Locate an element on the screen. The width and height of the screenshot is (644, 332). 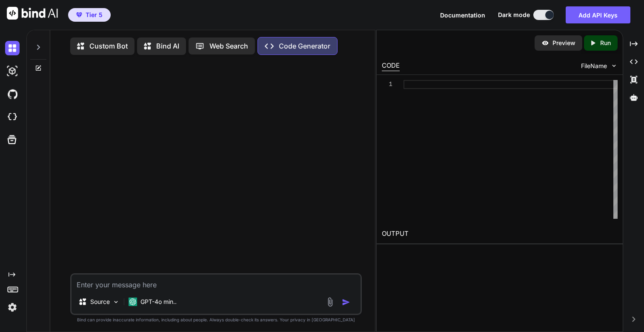
img: GPT-4o mini is located at coordinates (133, 302).